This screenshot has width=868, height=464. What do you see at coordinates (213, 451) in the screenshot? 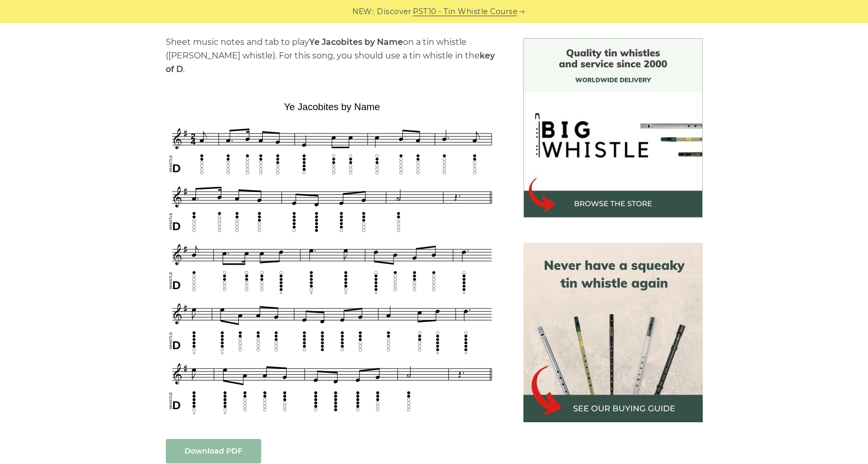
I see `a: Download PDF` at bounding box center [213, 451].